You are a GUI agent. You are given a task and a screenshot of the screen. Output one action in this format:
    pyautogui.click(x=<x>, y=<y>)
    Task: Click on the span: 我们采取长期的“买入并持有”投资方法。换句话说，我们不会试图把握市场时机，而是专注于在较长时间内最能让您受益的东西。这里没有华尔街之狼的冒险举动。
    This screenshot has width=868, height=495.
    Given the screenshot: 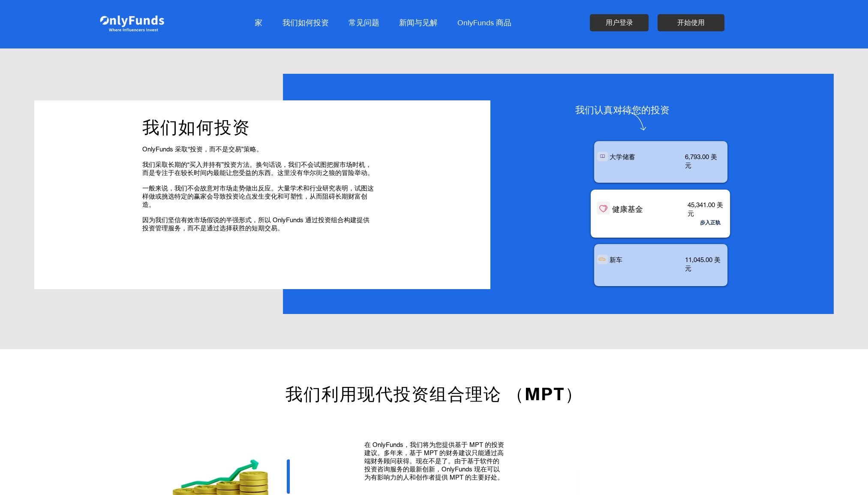 What is the action you would take?
    pyautogui.click(x=258, y=168)
    